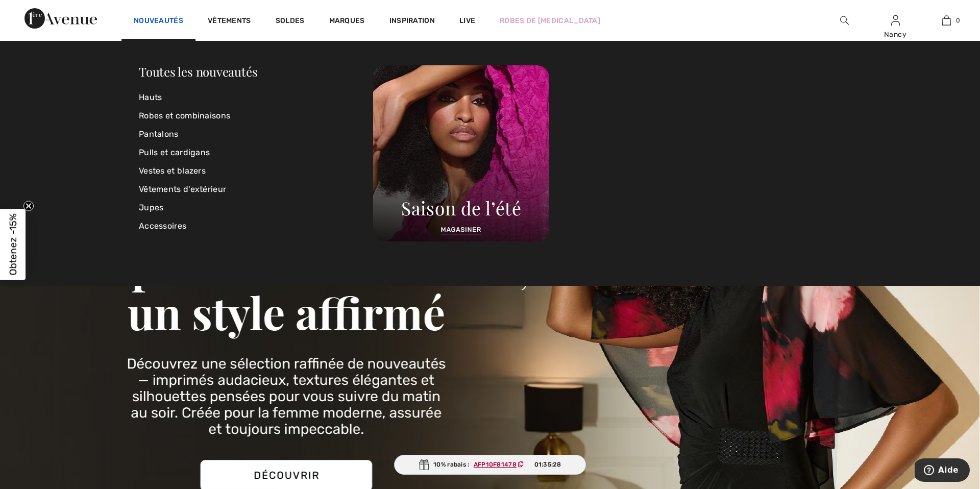 Image resolution: width=980 pixels, height=489 pixels. I want to click on a: Pulls et cardigans, so click(256, 153).